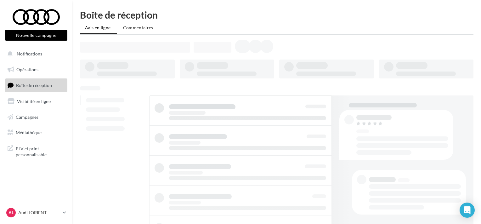 The image size is (481, 224). What do you see at coordinates (467, 210) in the screenshot?
I see `div: Open Intercom Messenger` at bounding box center [467, 210].